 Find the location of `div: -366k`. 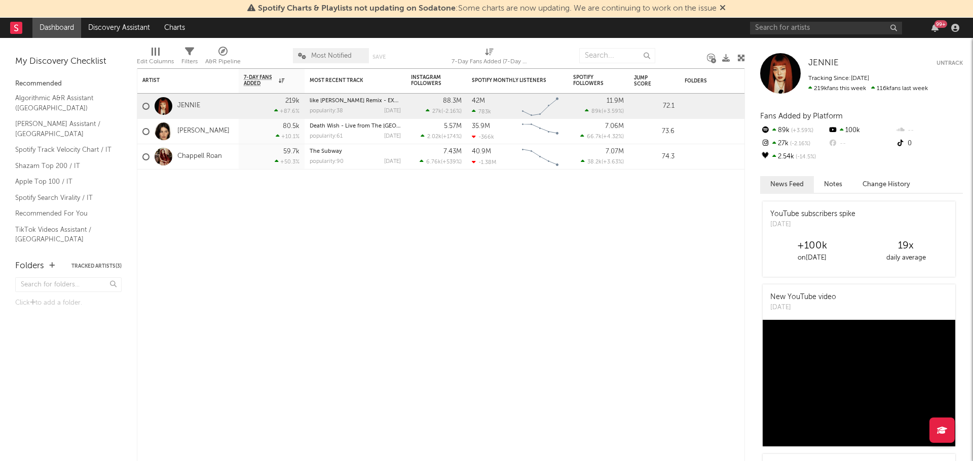

div: -366k is located at coordinates (483, 137).